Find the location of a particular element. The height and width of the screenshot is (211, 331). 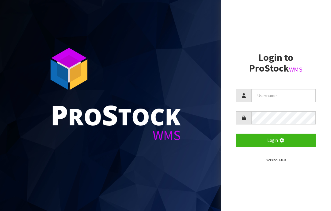

span: S is located at coordinates (110, 115).